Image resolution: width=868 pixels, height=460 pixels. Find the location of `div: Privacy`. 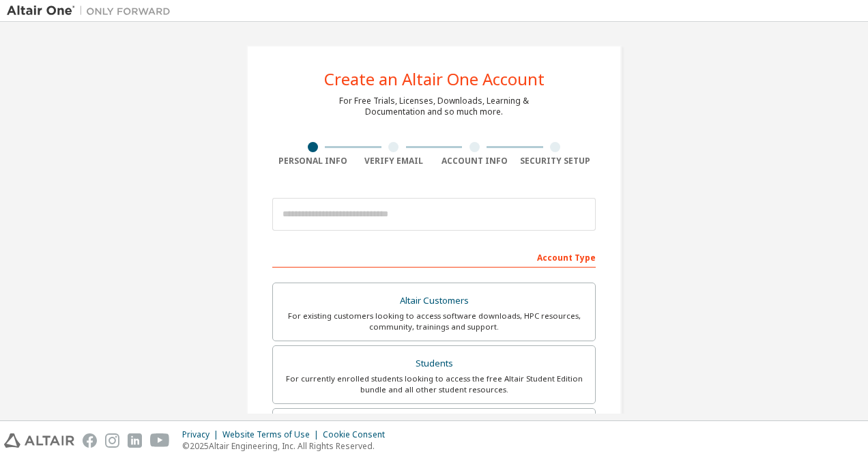

div: Privacy is located at coordinates (202, 435).